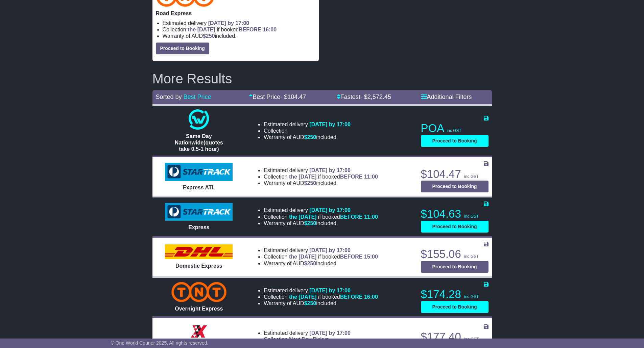  What do you see at coordinates (455, 128) in the screenshot?
I see `p: POA` at bounding box center [455, 128].